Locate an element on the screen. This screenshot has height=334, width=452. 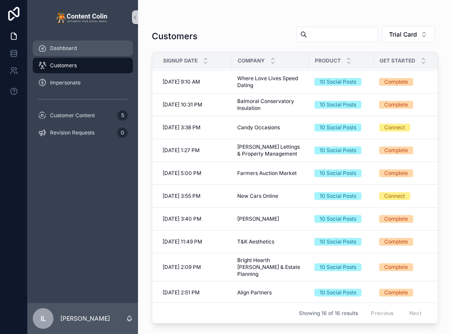
a: Revision Requests0 is located at coordinates (83, 133).